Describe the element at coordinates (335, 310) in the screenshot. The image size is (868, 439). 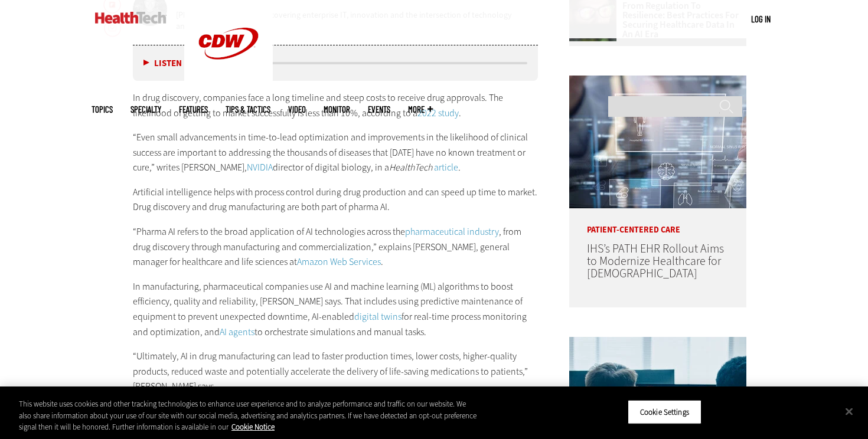
I see `p: In manufacturing, pharmaceutical companies use AI and machine learning (ML) algorithms to boost e...` at that location.